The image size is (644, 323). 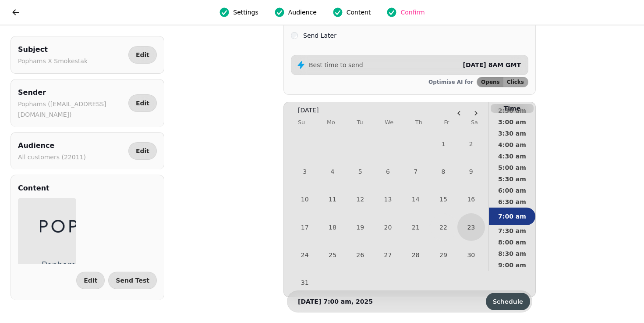 What do you see at coordinates (512, 191) in the screenshot?
I see `button: 6:00 am` at bounding box center [512, 191].